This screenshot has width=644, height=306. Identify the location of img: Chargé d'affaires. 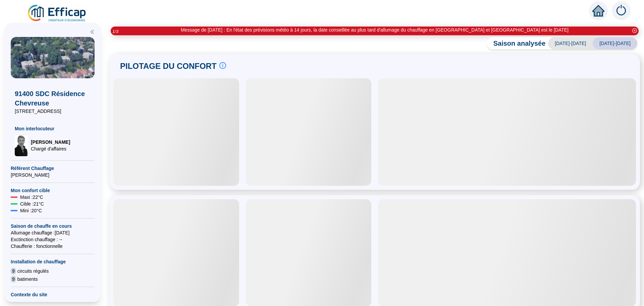
(22, 145).